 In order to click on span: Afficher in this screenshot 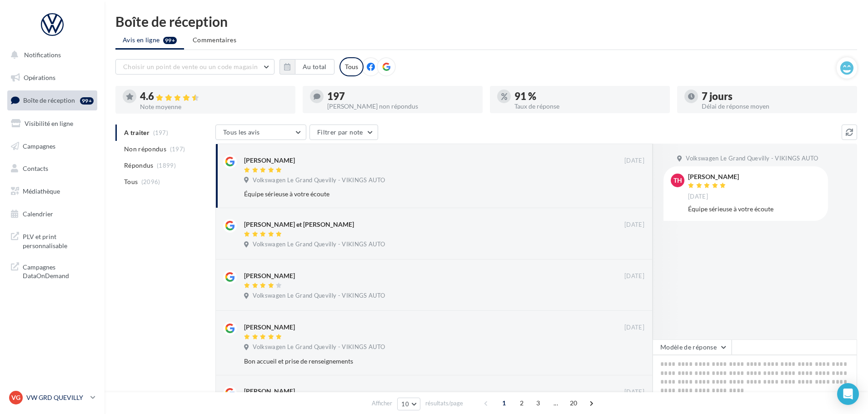, I will do `click(381, 403)`.